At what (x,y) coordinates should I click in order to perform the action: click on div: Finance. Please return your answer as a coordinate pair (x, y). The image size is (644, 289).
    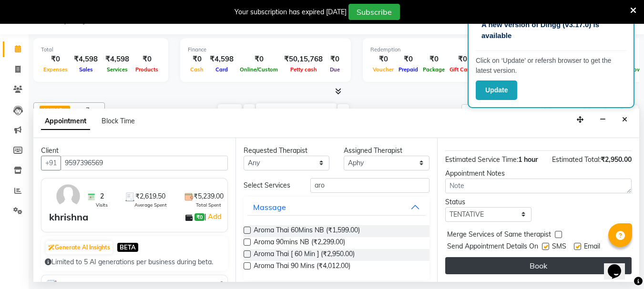
    Looking at the image, I should click on (266, 50).